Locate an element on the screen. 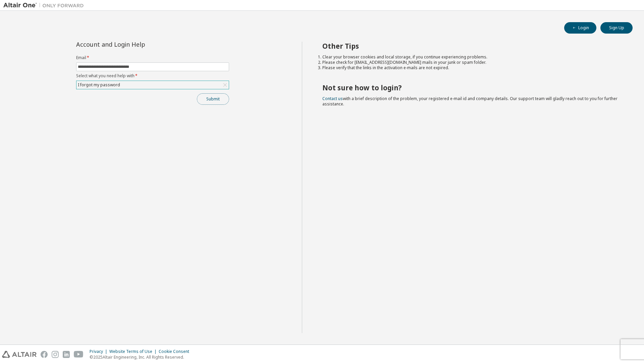  img: instagram.svg is located at coordinates (55, 354).